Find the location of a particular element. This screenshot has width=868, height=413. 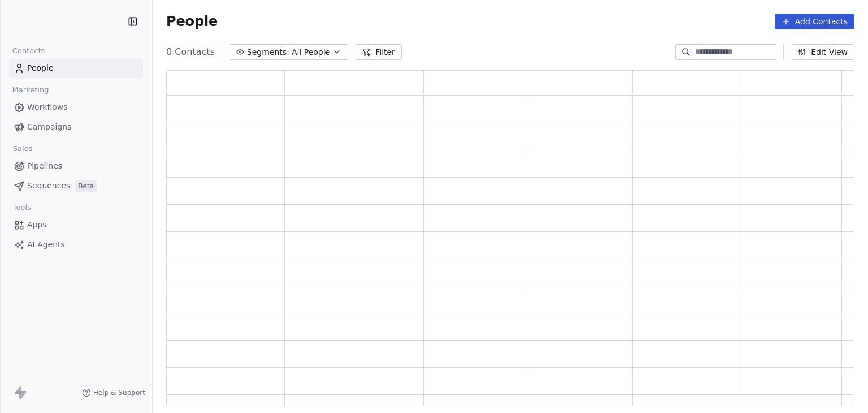

span: All People is located at coordinates (311, 52).